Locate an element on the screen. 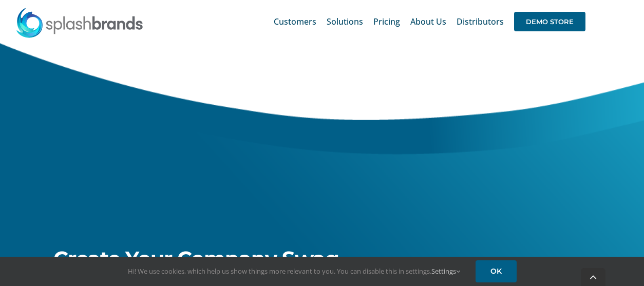  a: Customers is located at coordinates (295, 22).